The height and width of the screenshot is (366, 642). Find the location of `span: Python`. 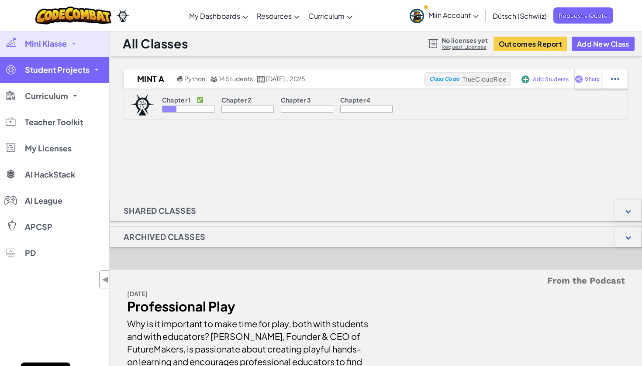

span: Python is located at coordinates (195, 79).